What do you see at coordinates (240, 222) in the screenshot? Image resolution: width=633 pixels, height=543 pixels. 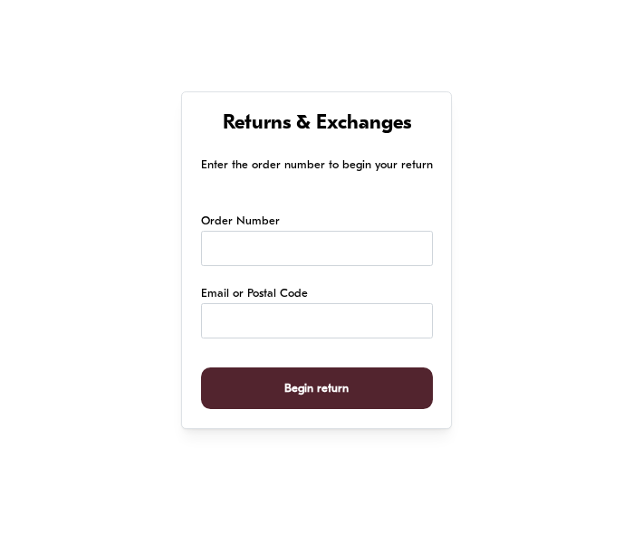 I see `label: Order Number` at bounding box center [240, 222].